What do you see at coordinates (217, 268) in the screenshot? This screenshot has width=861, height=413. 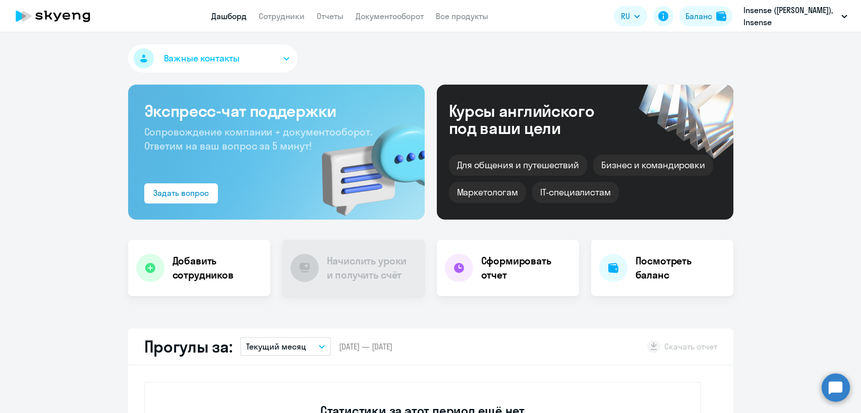 I see `h4: Добавить сотрудников` at bounding box center [217, 268].